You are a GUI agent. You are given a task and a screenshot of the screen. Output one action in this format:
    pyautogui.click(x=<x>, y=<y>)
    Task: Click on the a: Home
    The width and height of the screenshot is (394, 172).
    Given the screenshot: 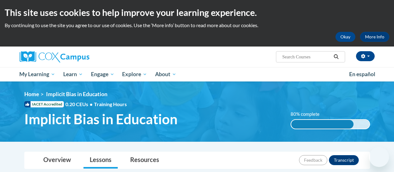 What is the action you would take?
    pyautogui.click(x=31, y=94)
    